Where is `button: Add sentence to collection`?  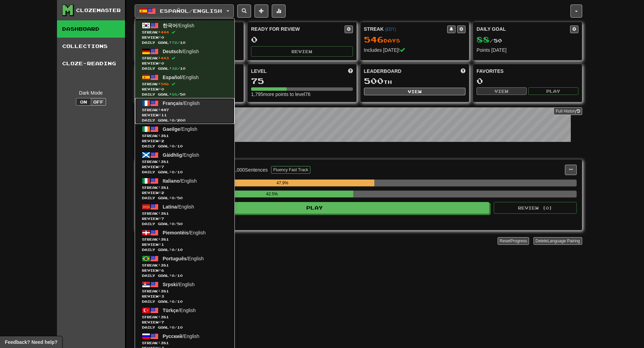 button: Add sentence to collection is located at coordinates (261, 11).